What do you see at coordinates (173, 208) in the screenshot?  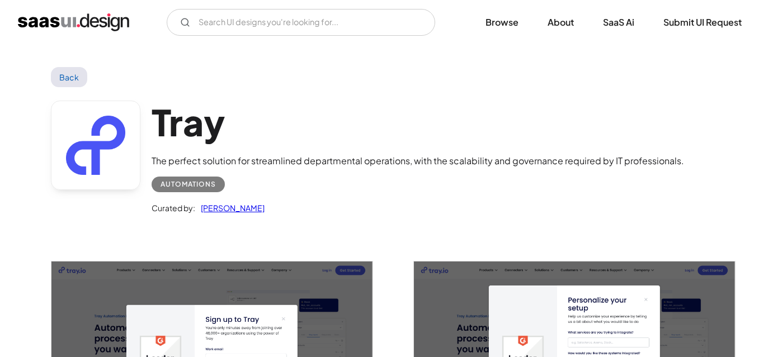 I see `div: Curated by:` at bounding box center [173, 208].